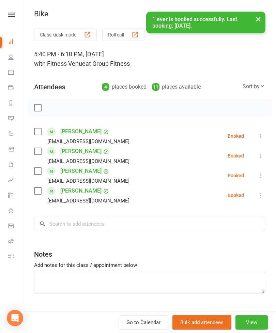 The height and width of the screenshot is (333, 276). What do you see at coordinates (16, 104) in the screenshot?
I see `a: Reports` at bounding box center [16, 104].